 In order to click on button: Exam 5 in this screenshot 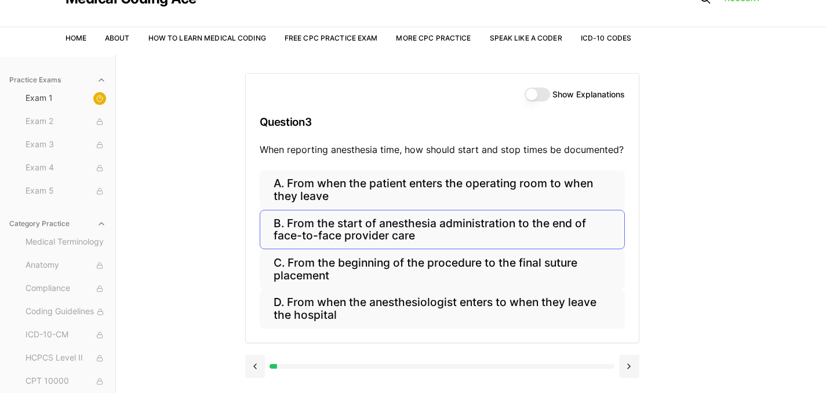, I will do `click(65, 191)`.